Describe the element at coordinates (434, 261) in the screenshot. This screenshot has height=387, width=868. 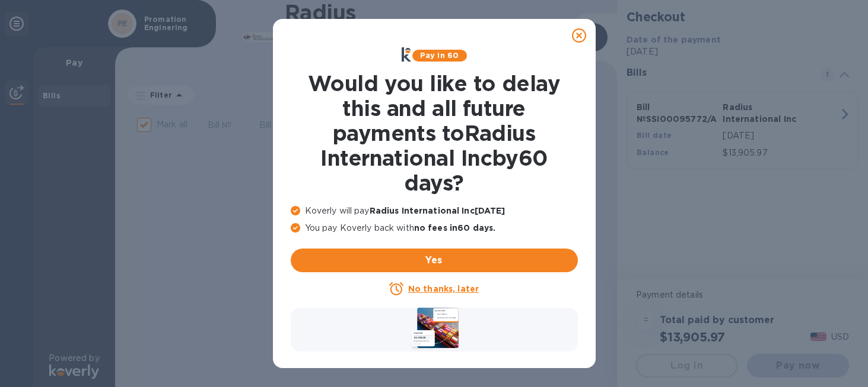
I see `span: Yes` at that location.